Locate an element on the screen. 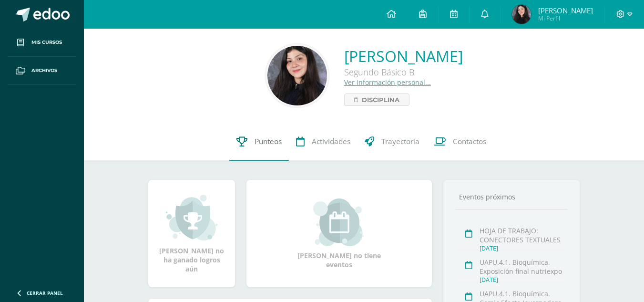  div: Segundo Básico B is located at coordinates (403, 72).